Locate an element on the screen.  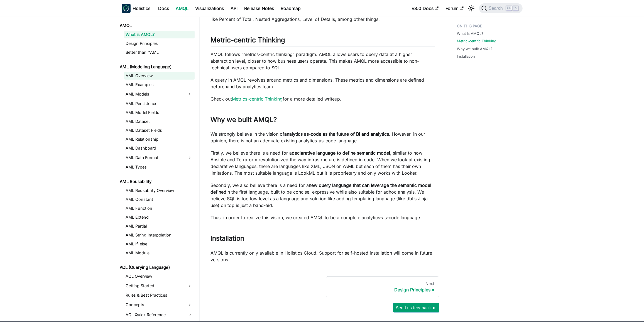
p: We strongly believe in the vision of . However, in our opinion, there is not an adequate existing... is located at coordinates (323, 137).